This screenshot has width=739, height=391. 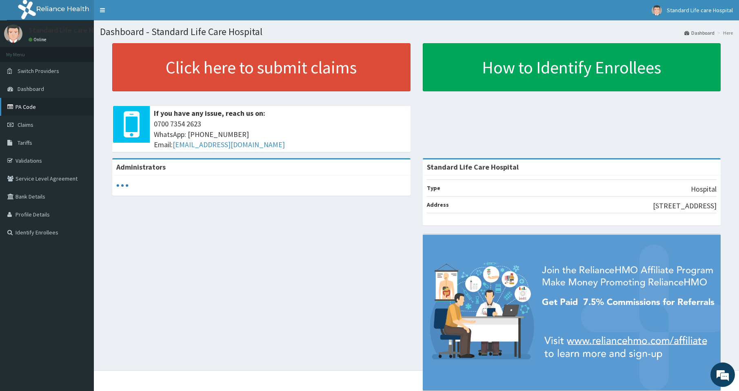 What do you see at coordinates (433, 188) in the screenshot?
I see `b: Type` at bounding box center [433, 188].